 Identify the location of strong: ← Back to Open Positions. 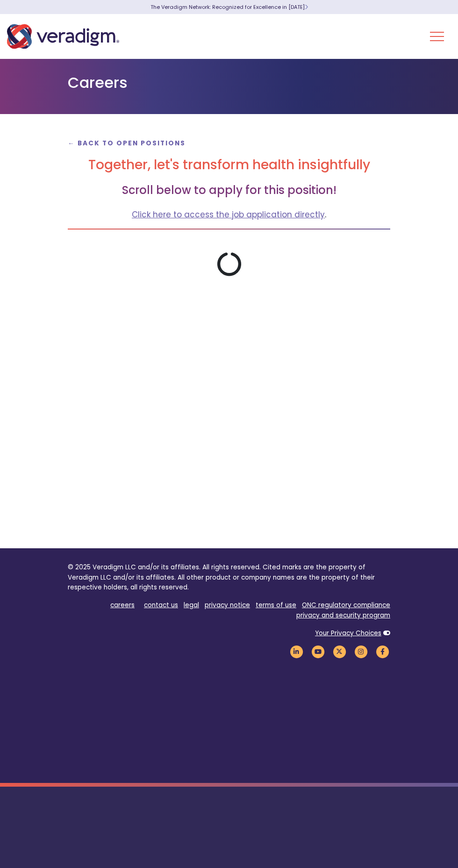
(127, 143).